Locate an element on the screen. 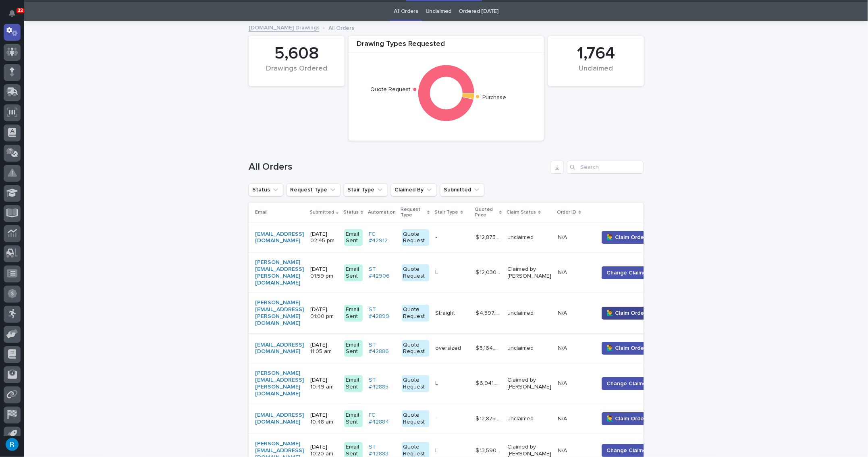 The height and width of the screenshot is (457, 868). div: Search is located at coordinates (605, 167).